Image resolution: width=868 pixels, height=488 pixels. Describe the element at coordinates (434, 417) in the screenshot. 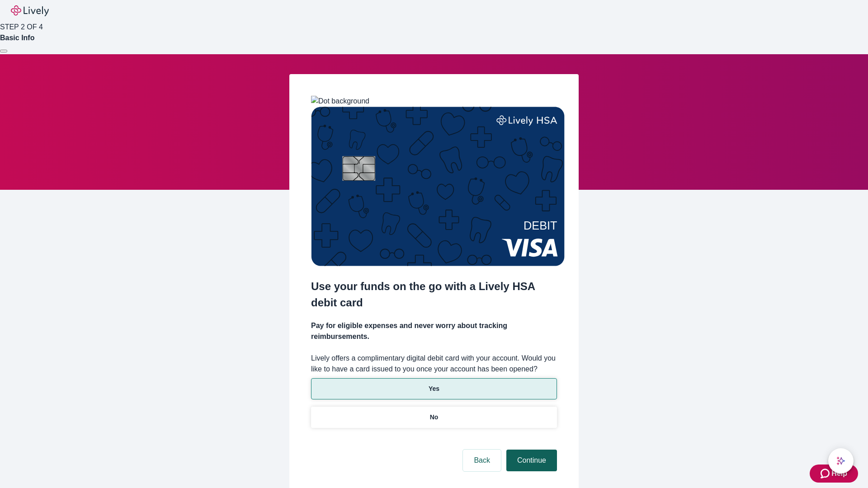

I see `button: No` at that location.